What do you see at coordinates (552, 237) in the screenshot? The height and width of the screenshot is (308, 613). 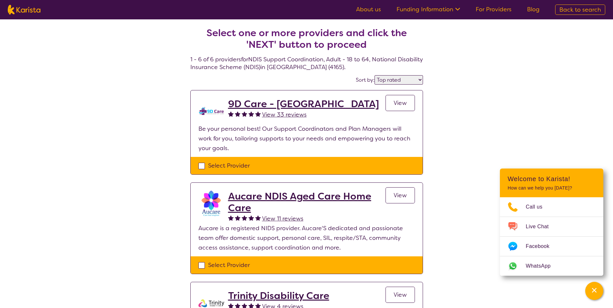 I see `ul: Choose channel` at bounding box center [552, 237].